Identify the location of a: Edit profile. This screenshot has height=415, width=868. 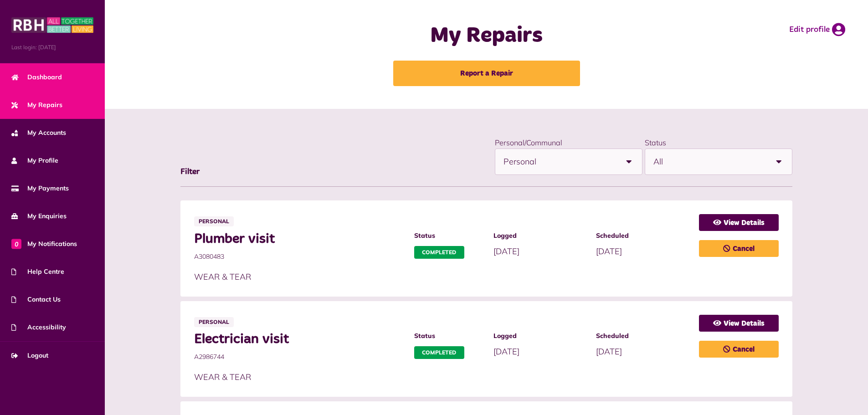
(817, 30).